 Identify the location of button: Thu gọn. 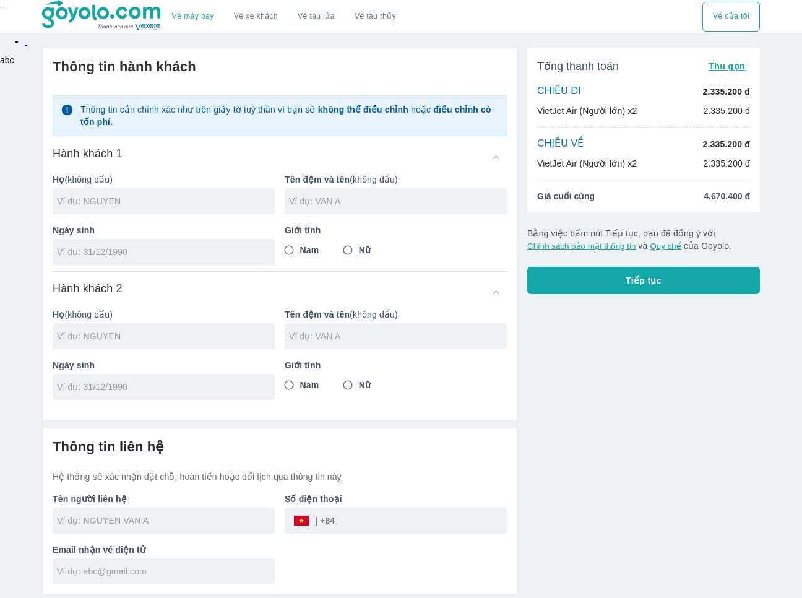
(726, 66).